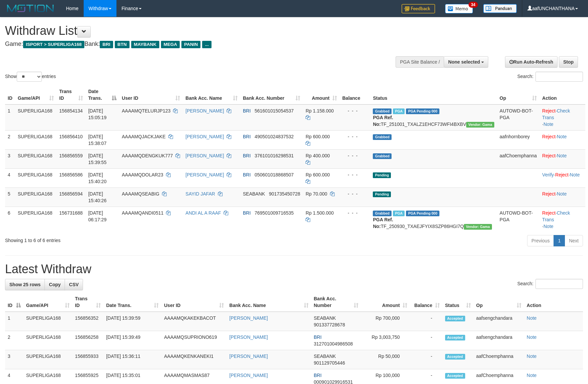 The width and height of the screenshot is (588, 384). Describe the element at coordinates (194, 322) in the screenshot. I see `td: AAAAMQKAKEKBACOT` at that location.